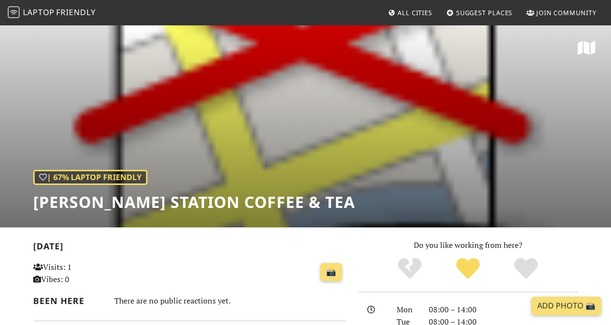 This screenshot has width=611, height=325. Describe the element at coordinates (480, 13) in the screenshot. I see `a: Suggest Places` at that location.